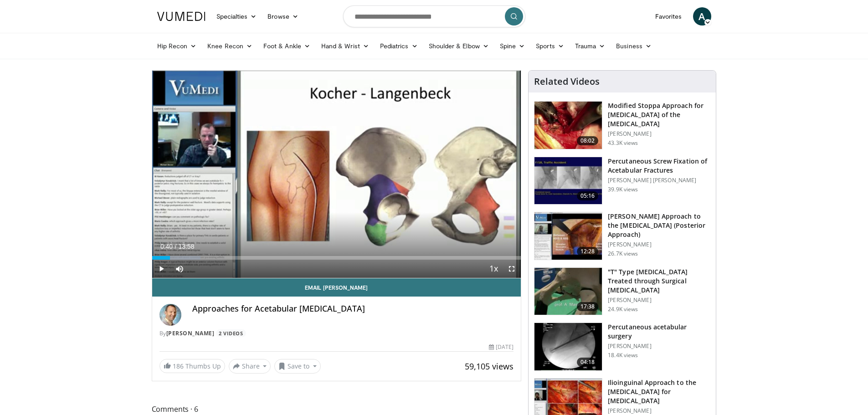 This screenshot has width=868, height=415. What do you see at coordinates (588, 362) in the screenshot?
I see `span: 04:18` at bounding box center [588, 362].